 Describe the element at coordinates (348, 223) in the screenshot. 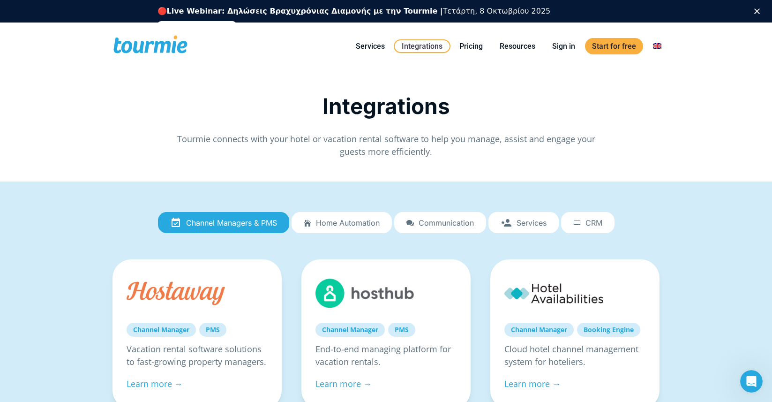

I see `span: Home automation` at that location.